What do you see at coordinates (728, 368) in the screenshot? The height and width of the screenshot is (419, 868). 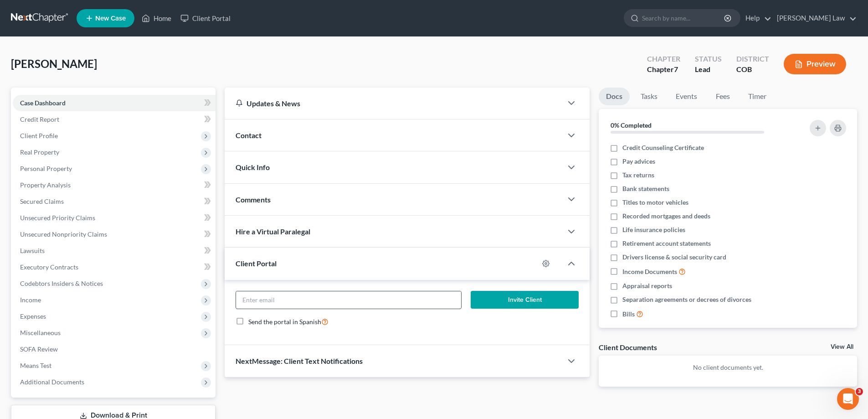 I see `p: No client documents yet.` at bounding box center [728, 368].